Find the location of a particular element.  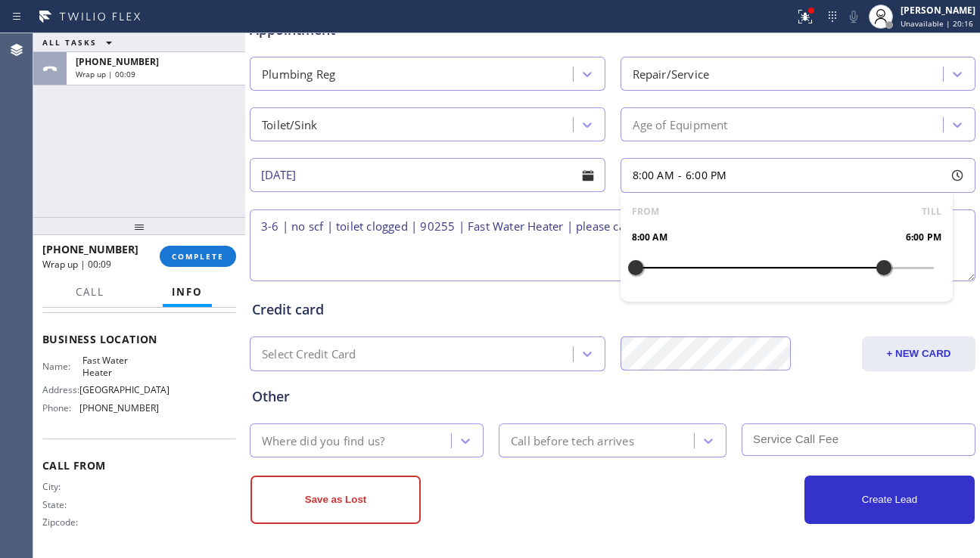

span: State: is located at coordinates (62, 504).